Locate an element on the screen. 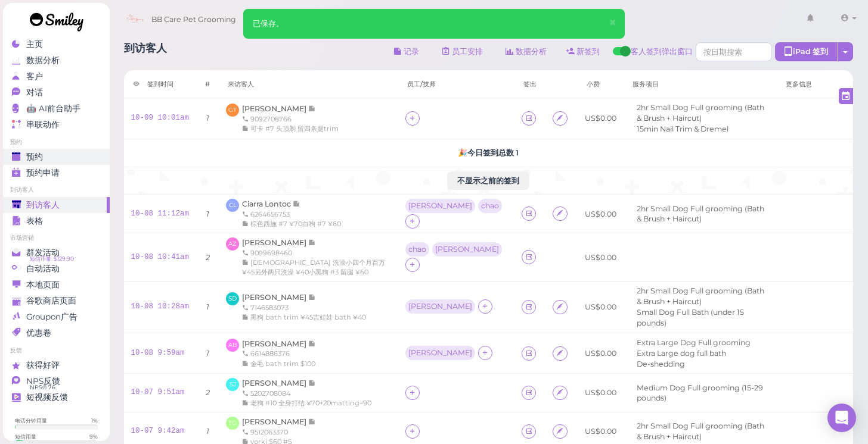 The width and height of the screenshot is (868, 444). span: Ciarra Lontoc is located at coordinates (267, 203).